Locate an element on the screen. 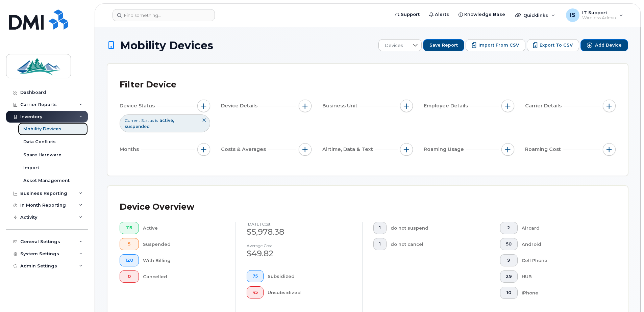 This screenshot has height=312, width=644. span: Employee Details is located at coordinates (447, 105).